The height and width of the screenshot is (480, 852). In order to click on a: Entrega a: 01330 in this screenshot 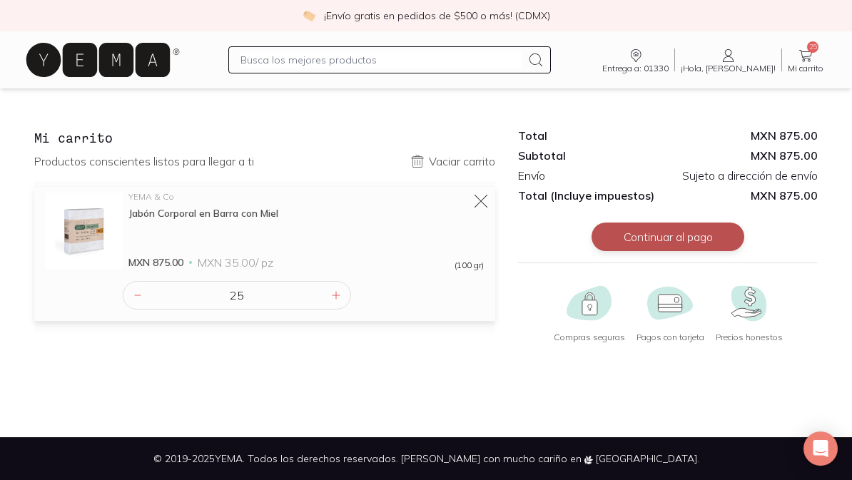, I will do `click(635, 60)`.